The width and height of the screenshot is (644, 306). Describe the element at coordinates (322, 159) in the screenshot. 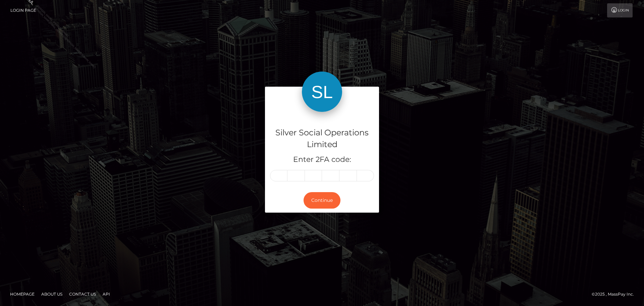

I see `h5: Enter 2FA code:` at that location.